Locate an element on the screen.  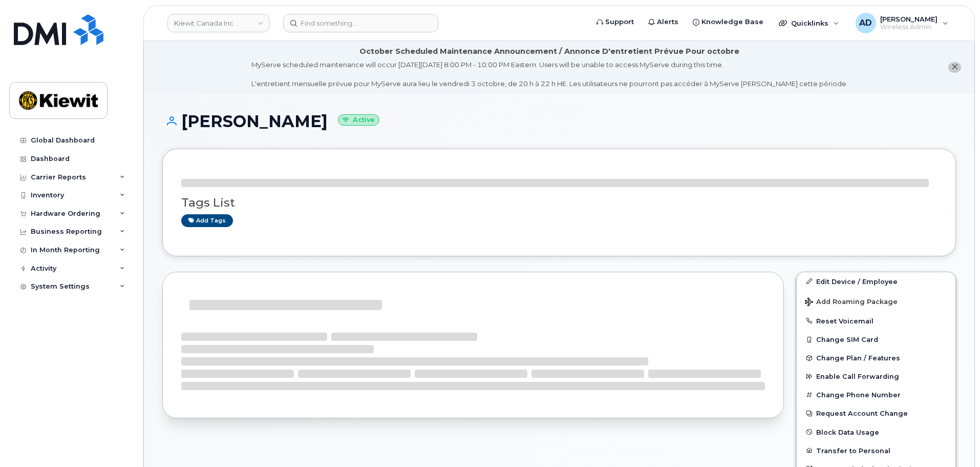
button: Add Roaming Package is located at coordinates (876, 301).